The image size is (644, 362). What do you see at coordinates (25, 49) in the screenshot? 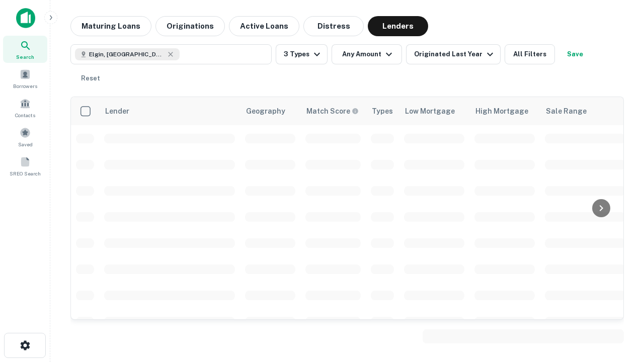
I see `a: Search` at bounding box center [25, 49].